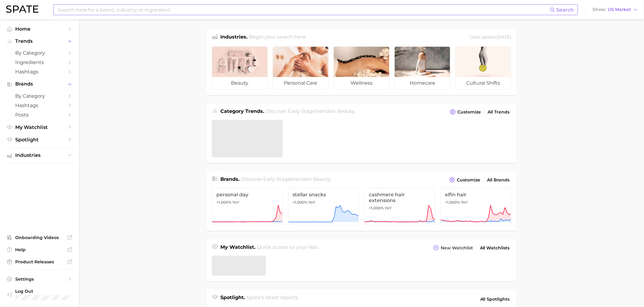 This screenshot has height=307, width=644. Describe the element at coordinates (40, 62) in the screenshot. I see `a: Ingredients` at that location.